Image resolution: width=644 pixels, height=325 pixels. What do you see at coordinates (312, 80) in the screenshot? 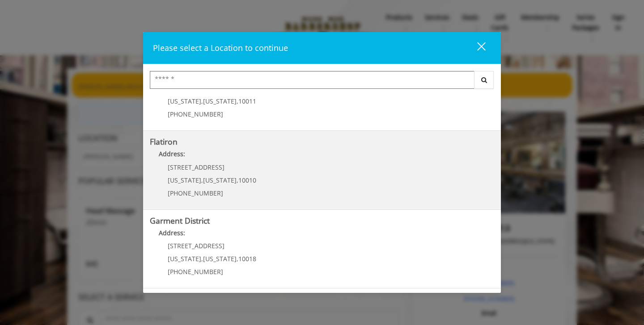
I see `input: Search Center` at bounding box center [312, 80].